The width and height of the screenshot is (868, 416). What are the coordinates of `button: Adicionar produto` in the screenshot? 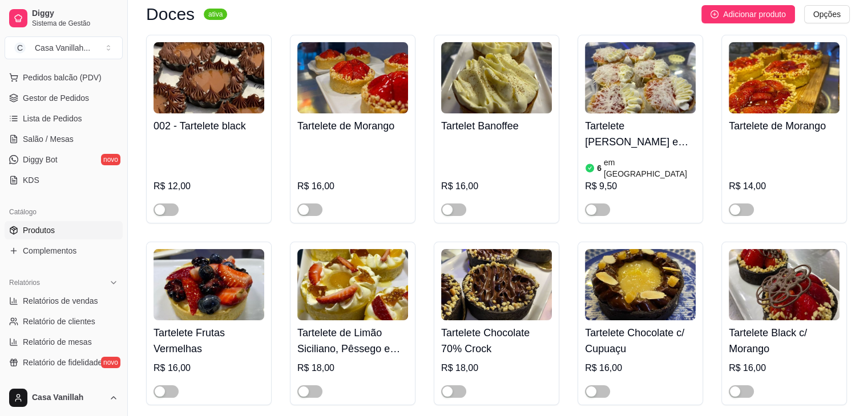 It's located at (748, 15).